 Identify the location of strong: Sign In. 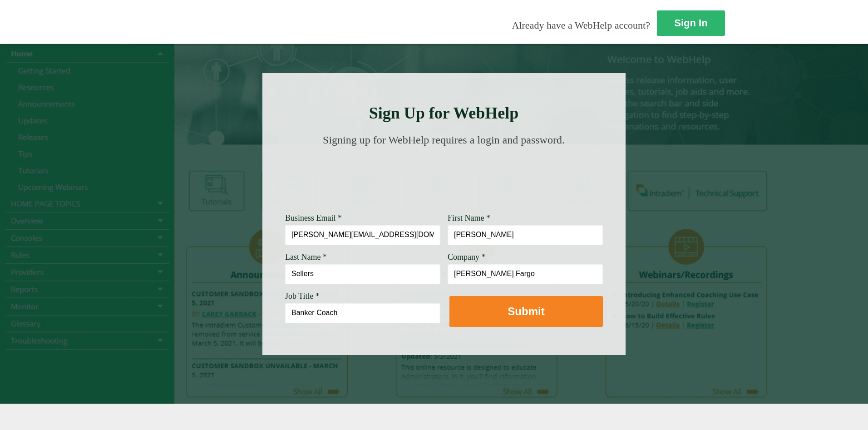
(690, 23).